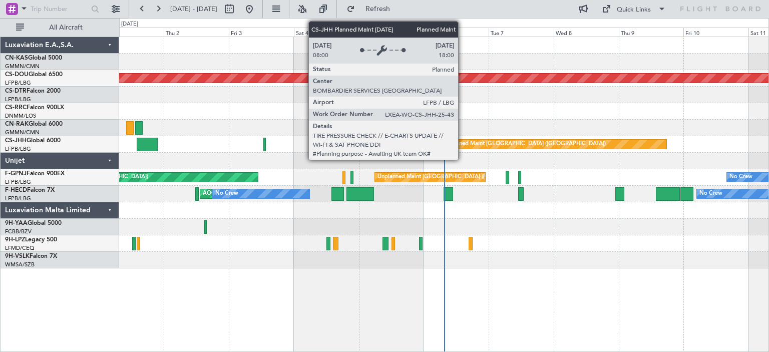 This screenshot has height=352, width=769. What do you see at coordinates (326, 32) in the screenshot?
I see `div: Sat 4` at bounding box center [326, 32].